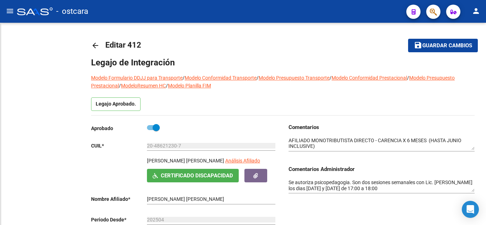  What do you see at coordinates (144, 86) in the screenshot?
I see `a: ModeloResumen HC` at bounding box center [144, 86].